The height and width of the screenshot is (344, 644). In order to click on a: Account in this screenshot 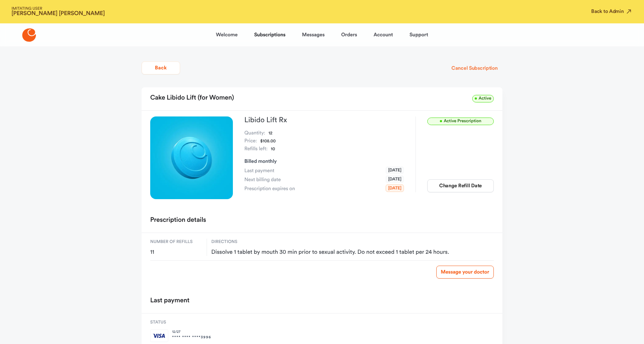, I will do `click(383, 35)`.